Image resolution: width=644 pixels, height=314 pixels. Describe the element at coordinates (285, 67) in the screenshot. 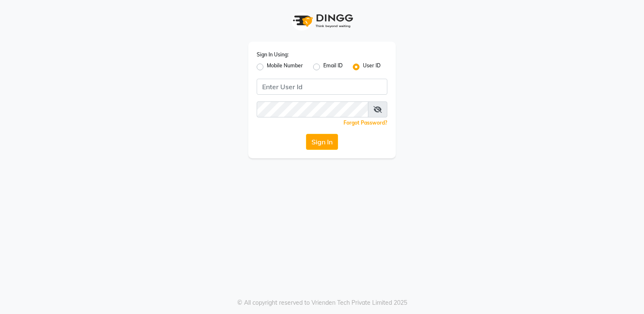

I see `label: Mobile Number` at that location.